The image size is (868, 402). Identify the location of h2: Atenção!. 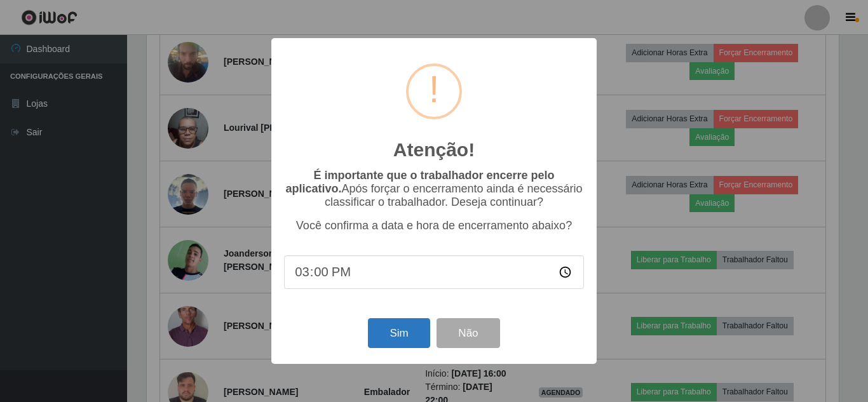
(434, 150).